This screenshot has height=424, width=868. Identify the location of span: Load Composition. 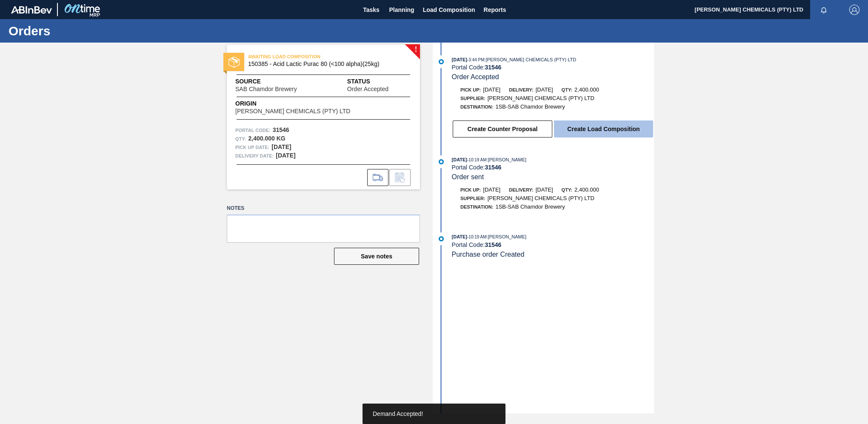
(449, 10).